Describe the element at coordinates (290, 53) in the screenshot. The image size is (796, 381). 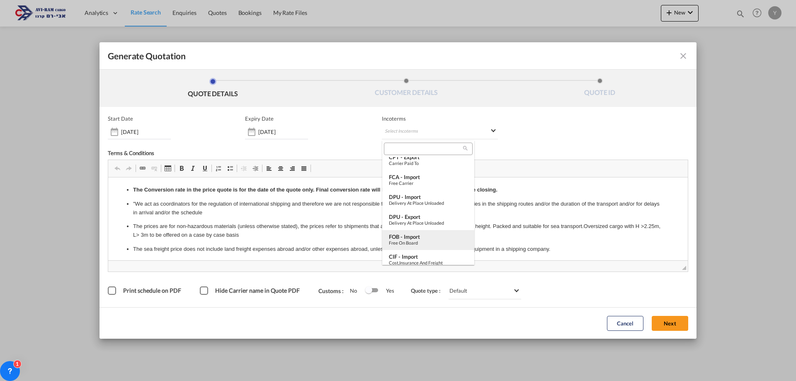
I see `p: The prices are for non-hazardous materials (unless otherwise stated), the prices refer to shipmen...` at that location.